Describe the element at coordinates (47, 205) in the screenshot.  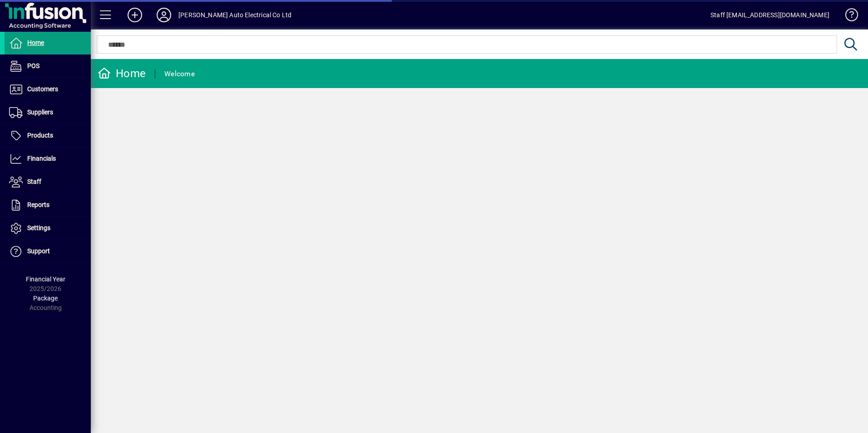
I see `a: Reports` at that location.